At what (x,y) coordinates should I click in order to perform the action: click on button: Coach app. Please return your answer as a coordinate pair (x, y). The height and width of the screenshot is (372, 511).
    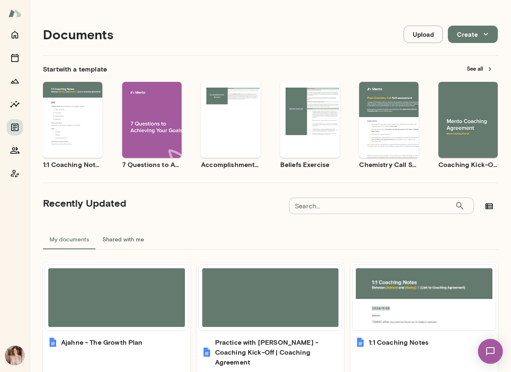
    Looking at the image, I should click on (15, 173).